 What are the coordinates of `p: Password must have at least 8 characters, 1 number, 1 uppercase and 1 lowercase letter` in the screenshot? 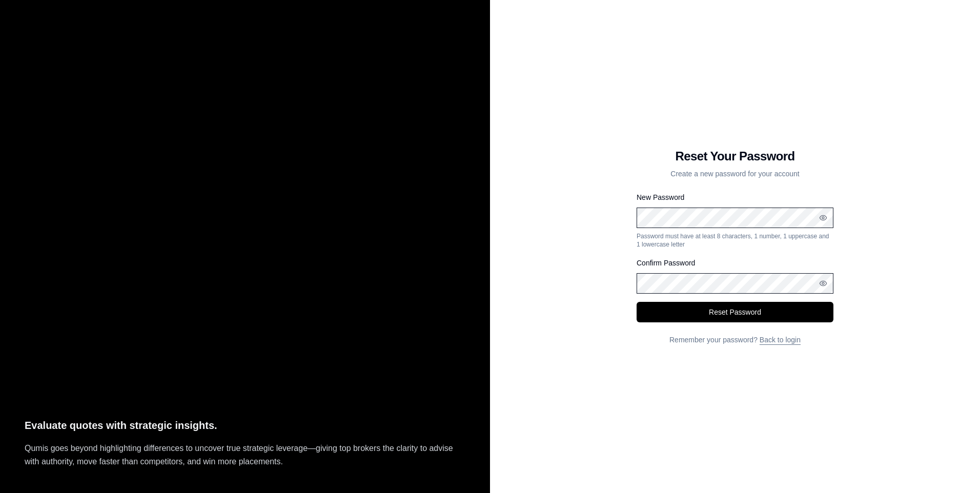 It's located at (735, 241).